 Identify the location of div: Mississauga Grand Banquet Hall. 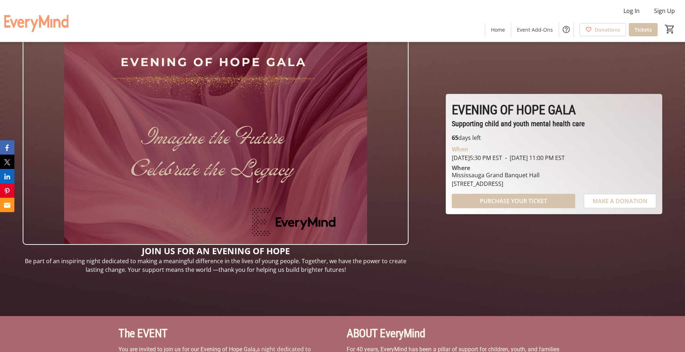
(496, 175).